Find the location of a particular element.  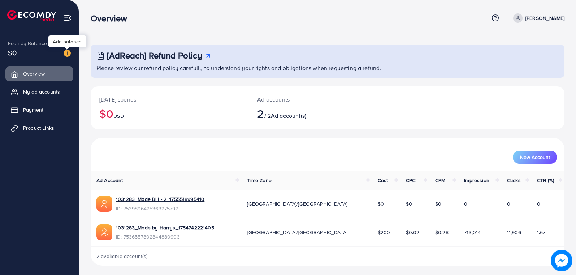

span: Payment is located at coordinates (33, 110).